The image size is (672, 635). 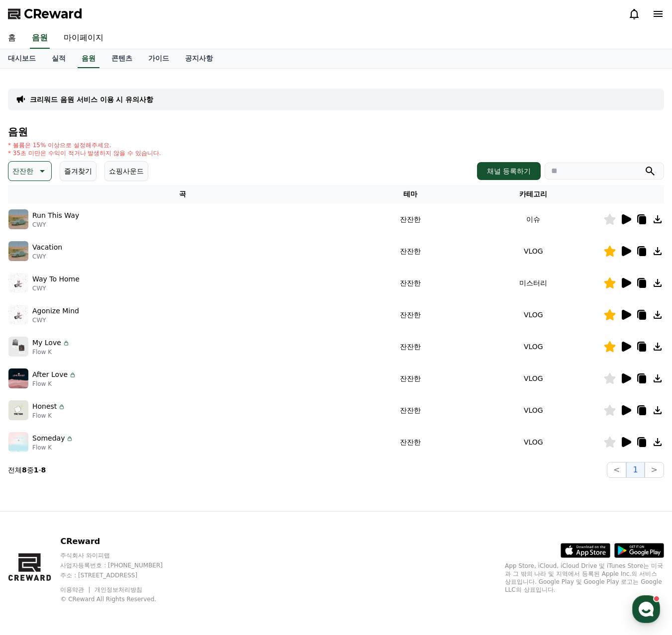 What do you see at coordinates (336, 132) in the screenshot?
I see `h4: 음원` at bounding box center [336, 132].